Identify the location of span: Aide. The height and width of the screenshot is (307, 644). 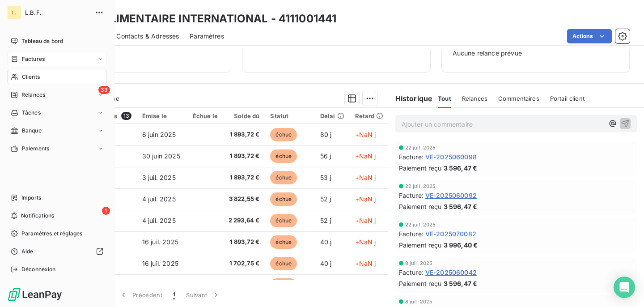
(27, 251).